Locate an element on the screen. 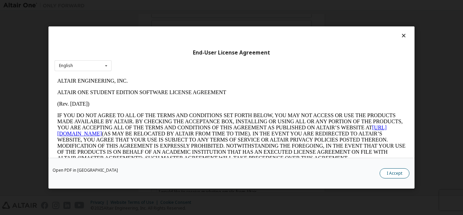  button: I Accept is located at coordinates (394, 173).